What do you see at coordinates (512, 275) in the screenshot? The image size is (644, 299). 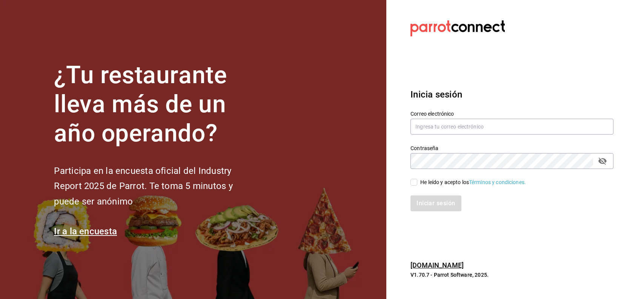 I see `p: V1.70.7 - Parrot Software, 2025.` at bounding box center [512, 275].